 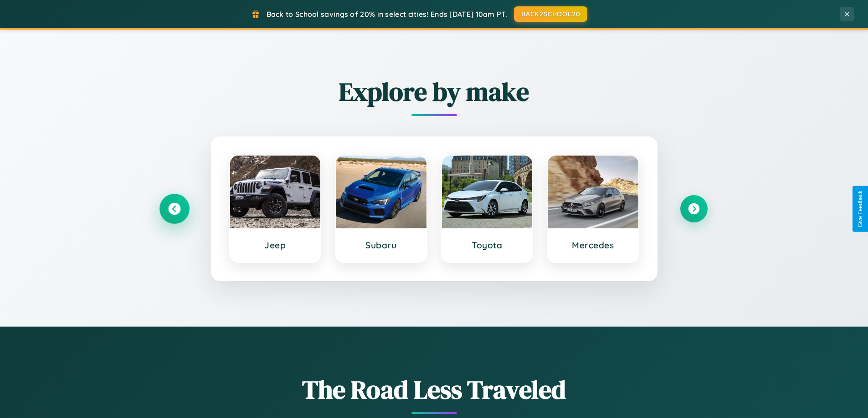 I want to click on div: Give Feedback, so click(x=860, y=209).